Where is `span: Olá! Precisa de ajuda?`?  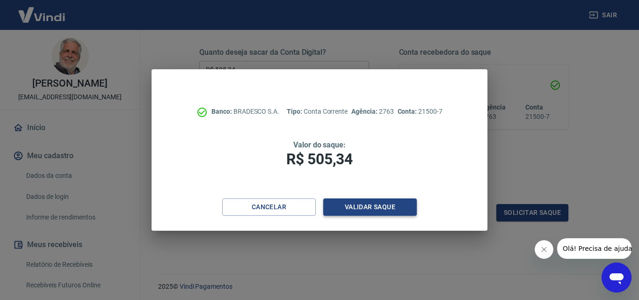
span: Olá! Precisa de ajuda? is located at coordinates (42, 10).